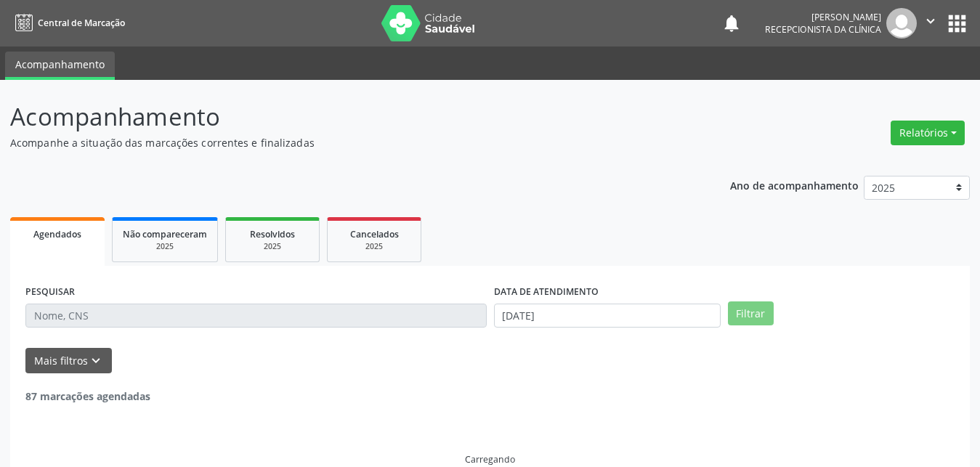 This screenshot has width=980, height=467. I want to click on button: apps, so click(956, 23).